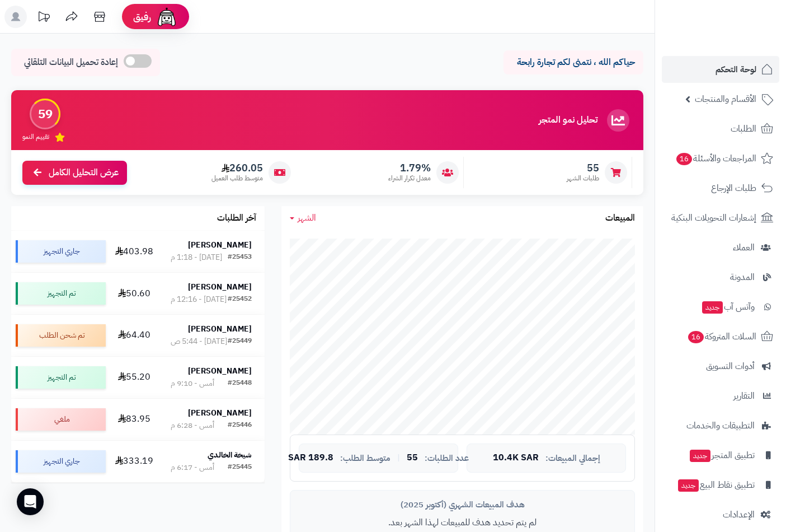  I want to click on div: أمس - 9:10 م, so click(192, 384).